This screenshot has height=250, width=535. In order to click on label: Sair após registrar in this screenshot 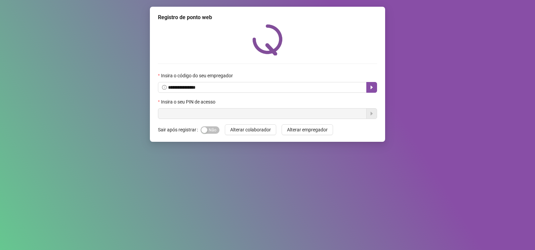, I will do `click(179, 130)`.